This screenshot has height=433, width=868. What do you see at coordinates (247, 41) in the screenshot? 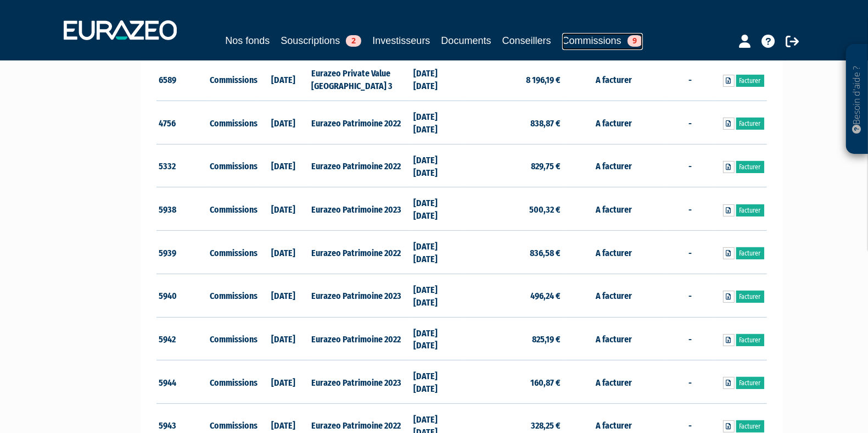
I see `a: Nos fonds` at bounding box center [247, 41].